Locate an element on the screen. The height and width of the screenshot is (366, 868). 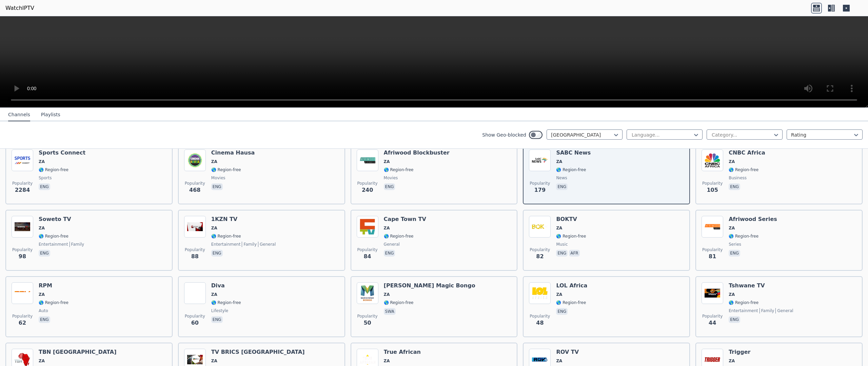
h6: Afriwood Series is located at coordinates (753, 219).